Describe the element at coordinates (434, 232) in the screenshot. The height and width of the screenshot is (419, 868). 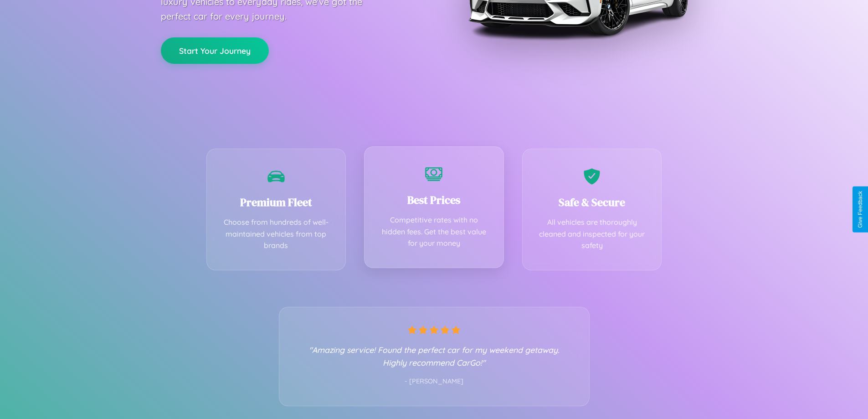
I see `p: Competitive rates with no hidden fees. Get the best value for your money` at that location.